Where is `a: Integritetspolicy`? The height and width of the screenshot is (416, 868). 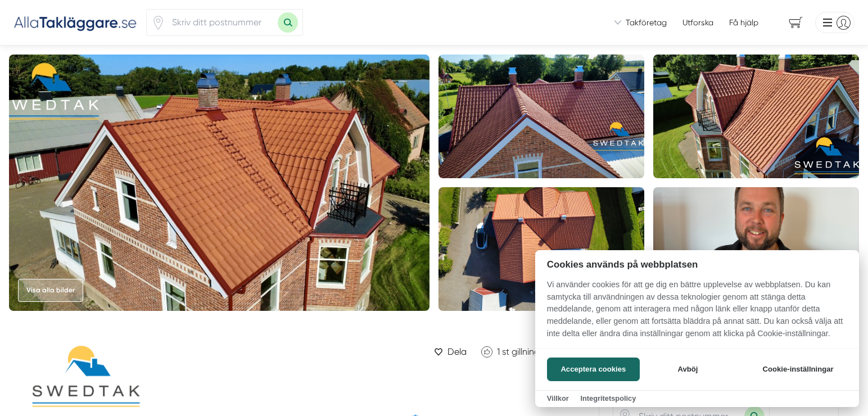 a: Integritetspolicy is located at coordinates (608, 398).